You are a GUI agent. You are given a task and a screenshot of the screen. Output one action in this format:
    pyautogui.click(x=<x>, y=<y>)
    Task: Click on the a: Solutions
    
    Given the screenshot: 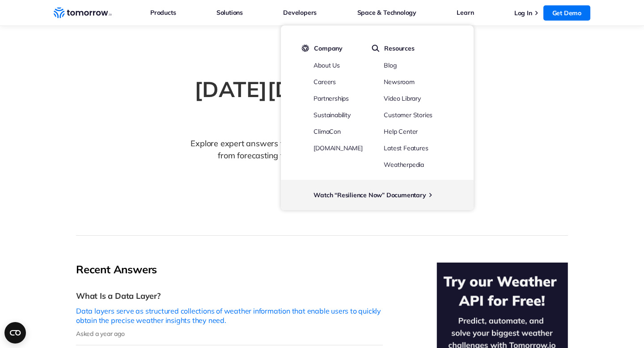 What is the action you would take?
    pyautogui.click(x=229, y=12)
    